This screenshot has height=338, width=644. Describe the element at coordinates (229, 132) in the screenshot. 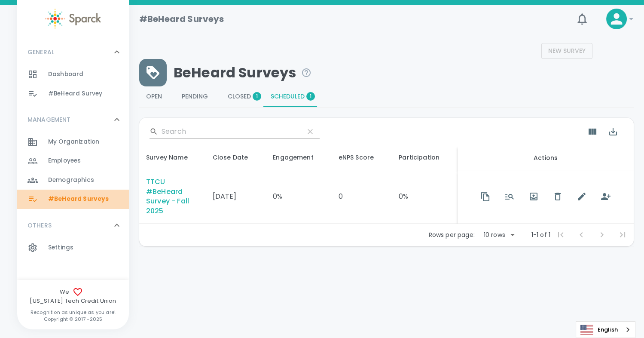

I see `input: Search` at that location.